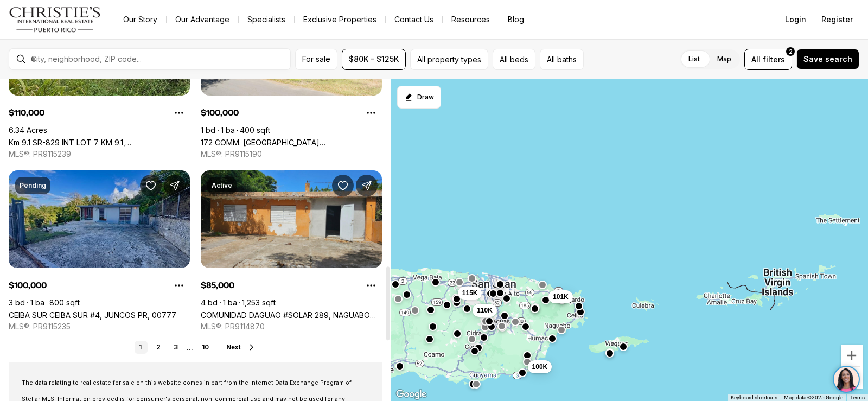  Describe the element at coordinates (837, 20) in the screenshot. I see `span: Register` at that location.